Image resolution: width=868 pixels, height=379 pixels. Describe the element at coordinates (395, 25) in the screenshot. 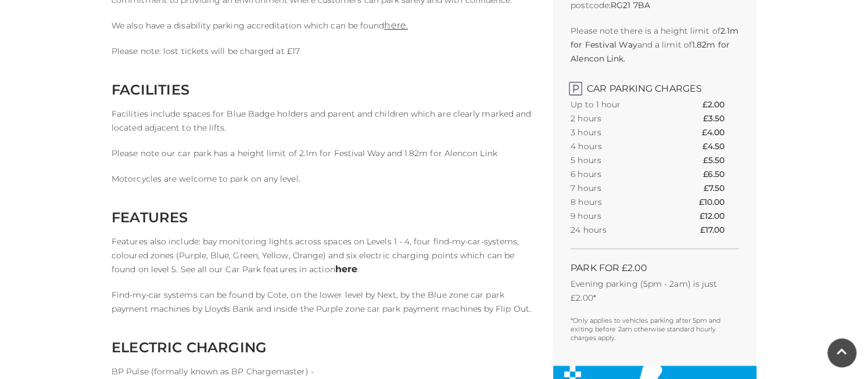

I see `a: here.` at that location.